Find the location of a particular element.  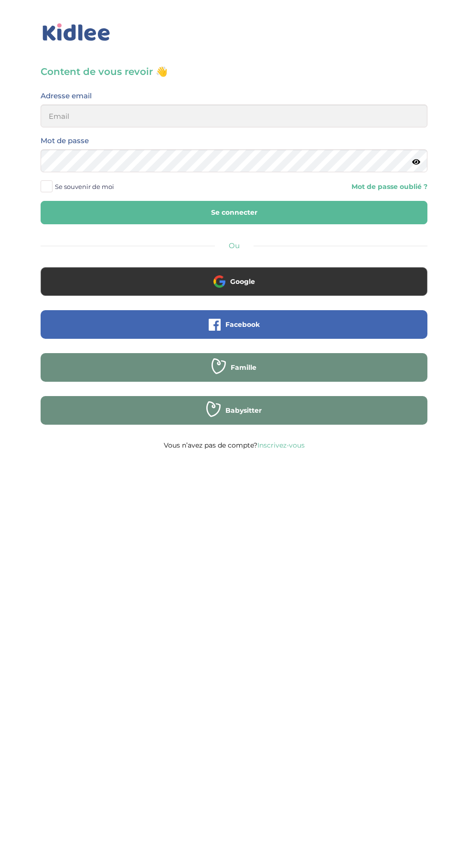

button: Babysitter is located at coordinates (234, 410).